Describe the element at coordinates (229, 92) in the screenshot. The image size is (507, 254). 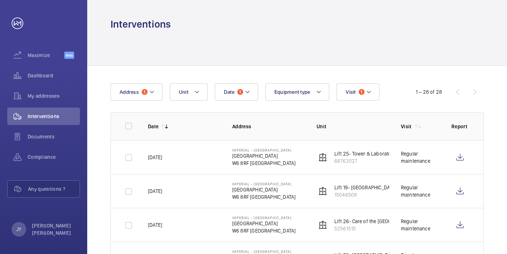
I see `span: Date` at that location.